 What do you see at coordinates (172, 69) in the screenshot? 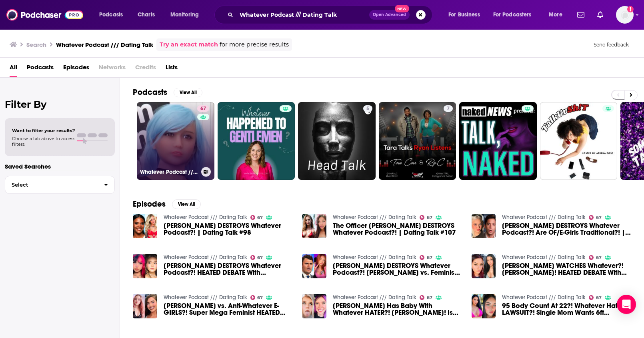
I see `span: Lists` at bounding box center [172, 69].